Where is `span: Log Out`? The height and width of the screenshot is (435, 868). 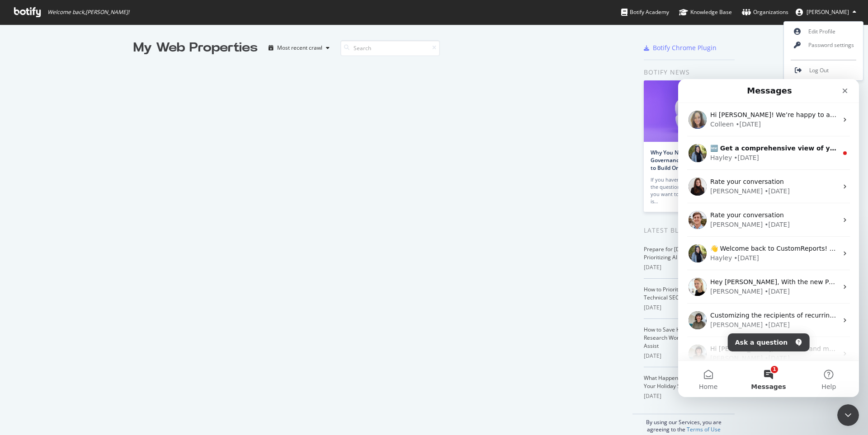
span: Log Out is located at coordinates (819, 70).